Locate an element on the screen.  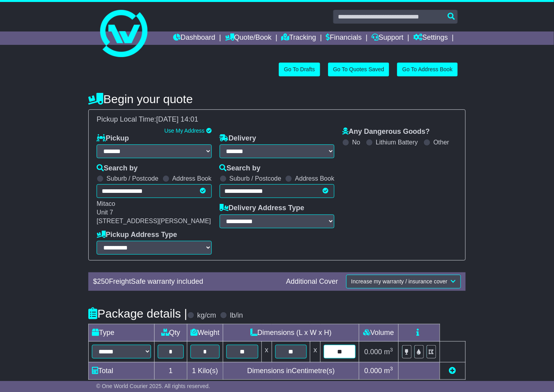
a: Go To Drafts is located at coordinates (299, 69).